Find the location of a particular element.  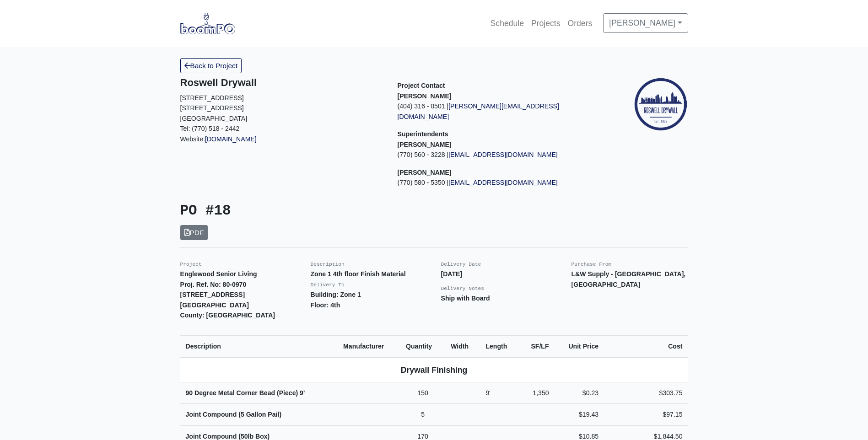

small: Delivery Date is located at coordinates (461, 264).